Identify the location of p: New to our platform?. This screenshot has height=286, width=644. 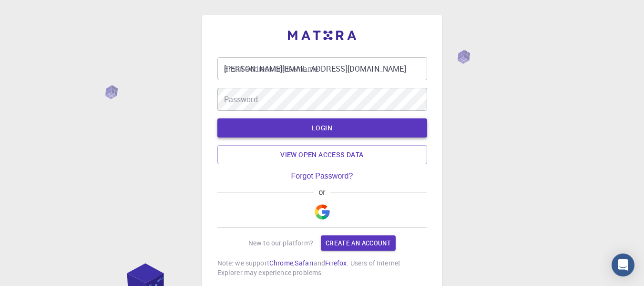
(281, 243).